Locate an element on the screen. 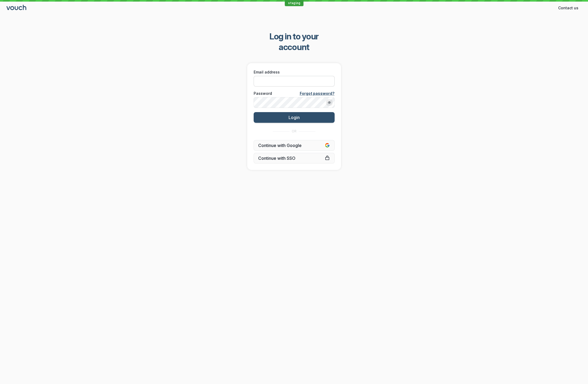 Image resolution: width=588 pixels, height=384 pixels. span: Log in to your account is located at coordinates (294, 42).